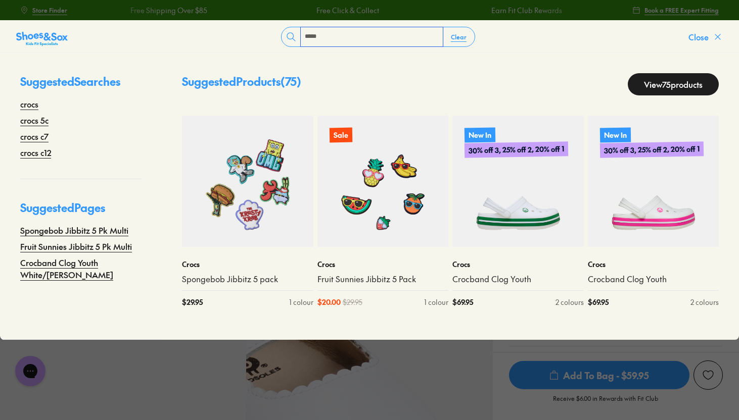 This screenshot has height=420, width=739. I want to click on a: Spongebob Jibbitz 5 pack, so click(248, 279).